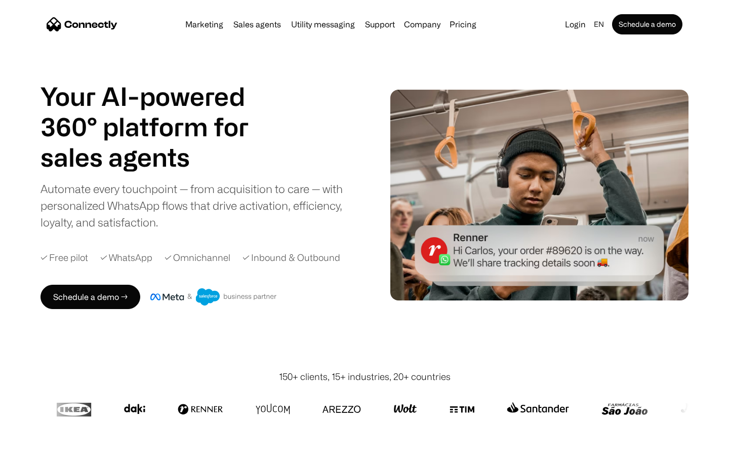 The image size is (729, 456). What do you see at coordinates (291, 257) in the screenshot?
I see `div: ✓ Inbound & Outbound` at bounding box center [291, 257].